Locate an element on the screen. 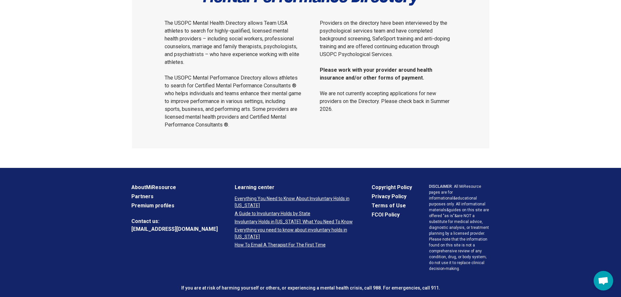  a: Privacy Policy is located at coordinates (392, 197).